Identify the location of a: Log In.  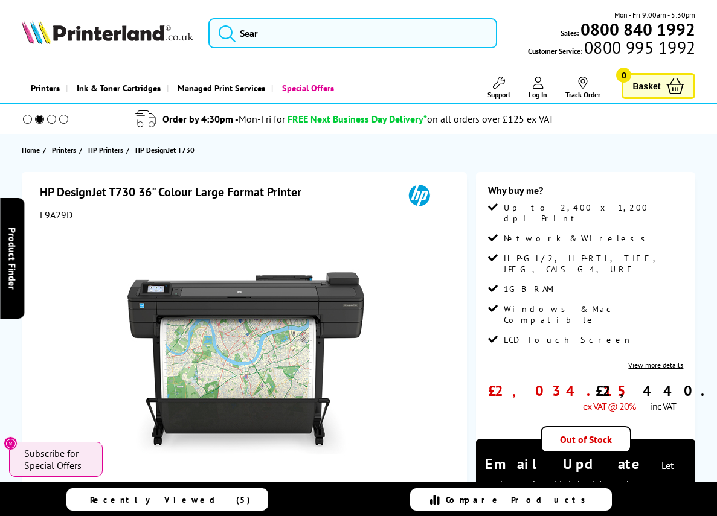
(538, 88).